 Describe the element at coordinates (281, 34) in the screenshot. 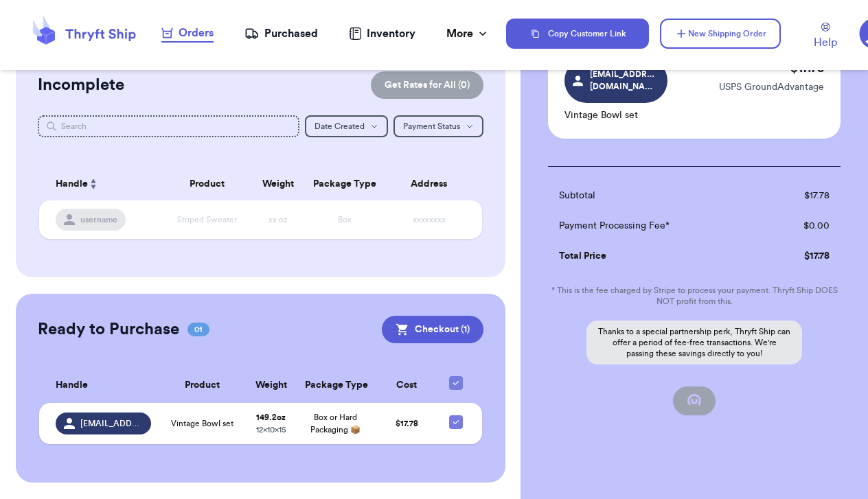

I see `a: Purchased` at that location.